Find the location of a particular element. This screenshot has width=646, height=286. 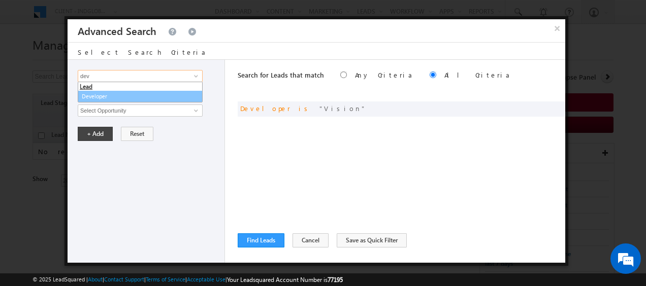

button: Save as Quick Filter is located at coordinates (372, 241).